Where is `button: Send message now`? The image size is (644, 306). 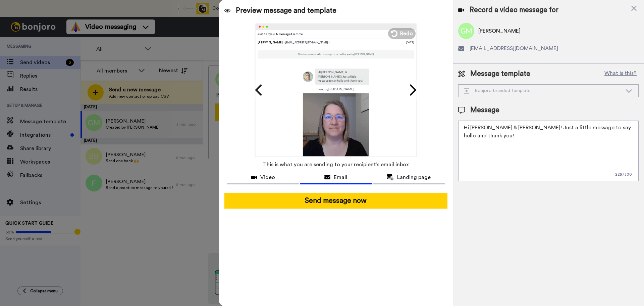
button: Send message now is located at coordinates (336, 201).